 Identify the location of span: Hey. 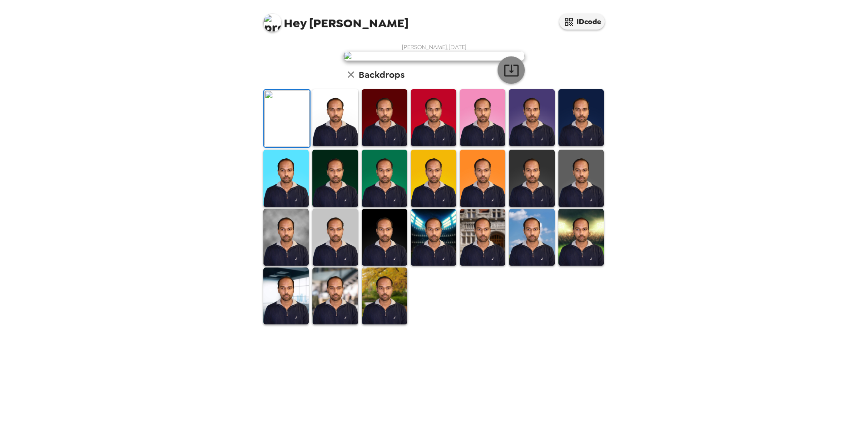
(295, 23).